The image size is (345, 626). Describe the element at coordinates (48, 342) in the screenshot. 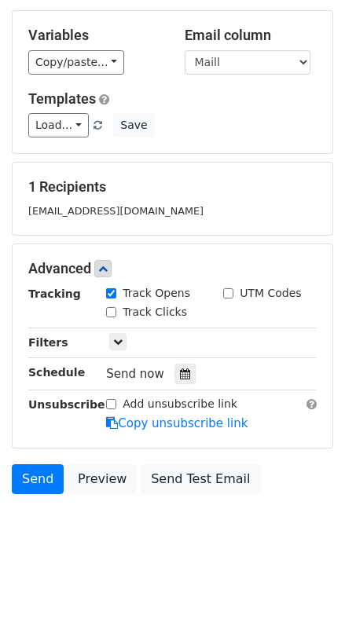

I see `strong: Filters` at that location.